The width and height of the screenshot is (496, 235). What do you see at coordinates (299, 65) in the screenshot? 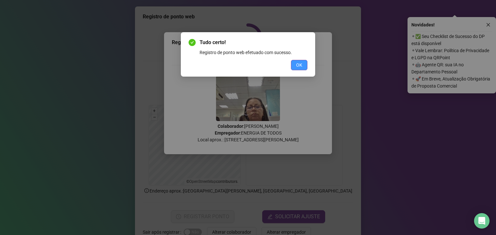
I see `span: OK` at bounding box center [299, 65].